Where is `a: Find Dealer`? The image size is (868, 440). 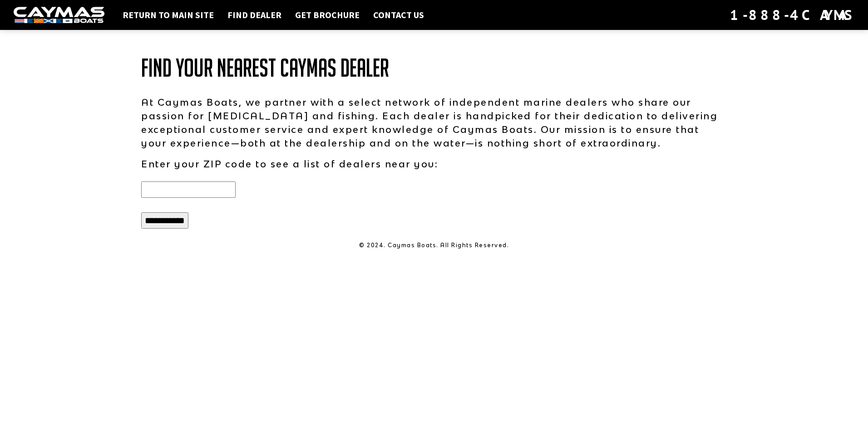 a: Find Dealer is located at coordinates (254, 15).